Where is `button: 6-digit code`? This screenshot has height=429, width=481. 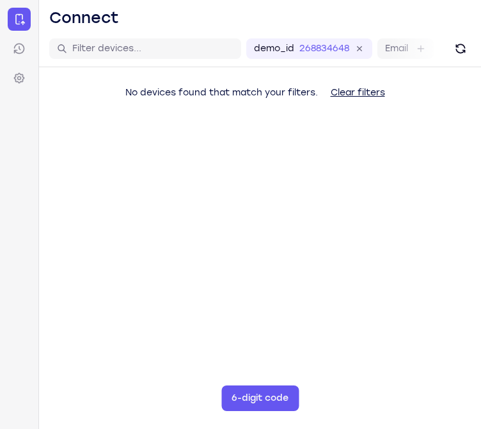 button: 6-digit code is located at coordinates (260, 398).